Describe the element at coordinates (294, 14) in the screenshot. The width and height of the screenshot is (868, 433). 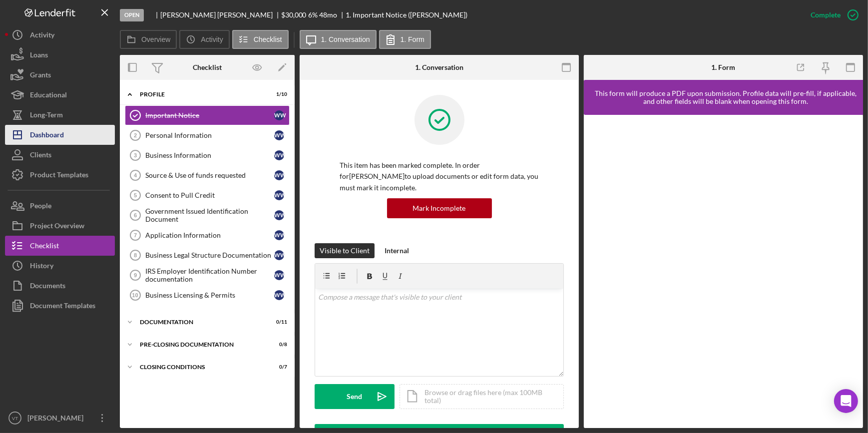
I see `span: $30,000` at that location.